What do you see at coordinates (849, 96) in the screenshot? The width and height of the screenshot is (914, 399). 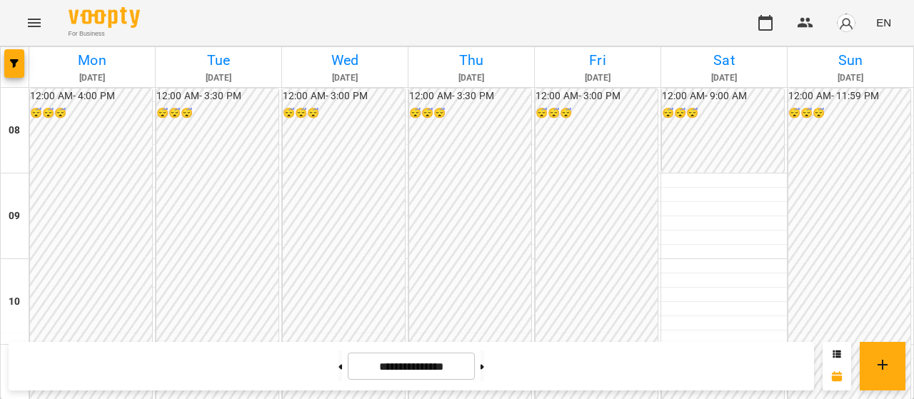 I see `h6: 12:00 AM - 11:59 PM` at bounding box center [849, 96].